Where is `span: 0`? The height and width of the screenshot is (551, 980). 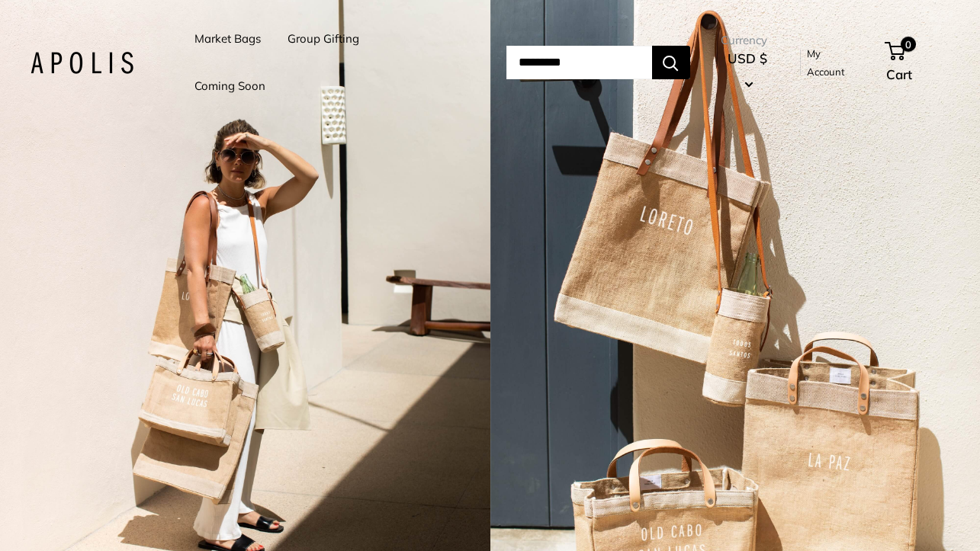 span: 0 is located at coordinates (908, 44).